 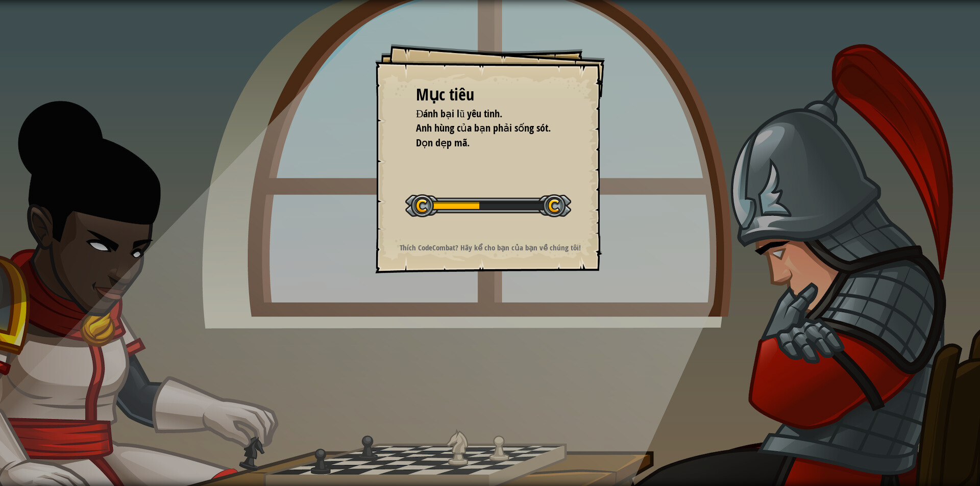 What do you see at coordinates (459, 113) in the screenshot?
I see `span: Đánh bại lũ yêu tinh.` at bounding box center [459, 113].